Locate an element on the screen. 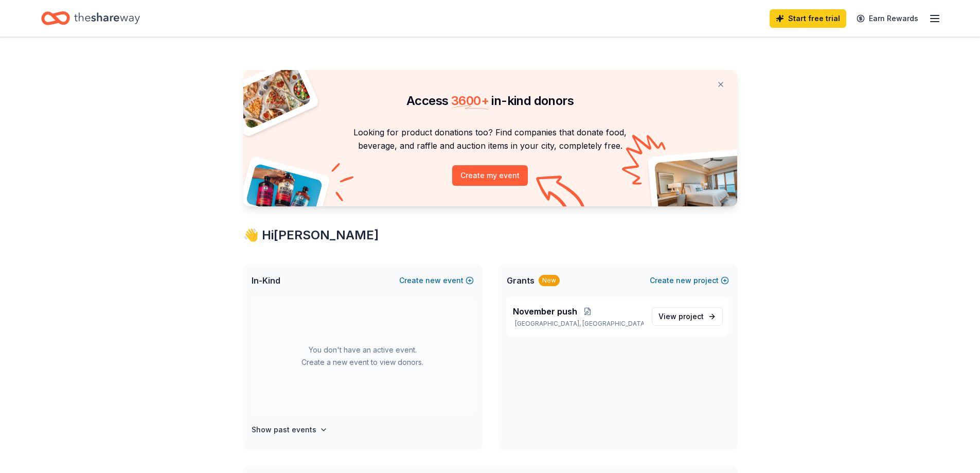 This screenshot has width=980, height=473. button: Createnewproject is located at coordinates (689, 280).